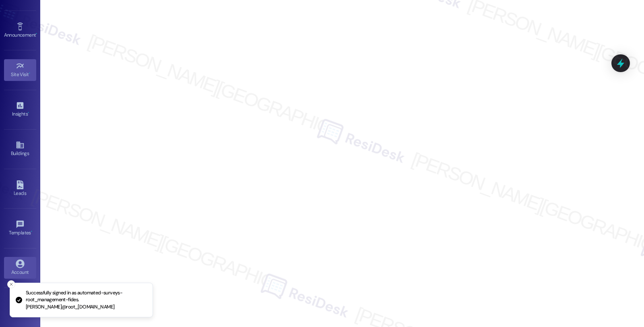 This screenshot has width=644, height=327. Describe the element at coordinates (20, 189) in the screenshot. I see `a: Leads` at that location.